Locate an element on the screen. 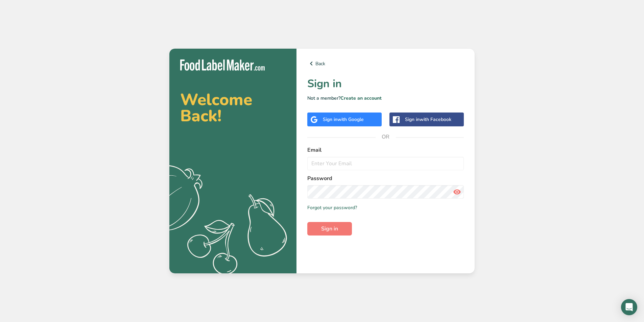 This screenshot has width=644, height=322. button: Sign in is located at coordinates (329, 228).